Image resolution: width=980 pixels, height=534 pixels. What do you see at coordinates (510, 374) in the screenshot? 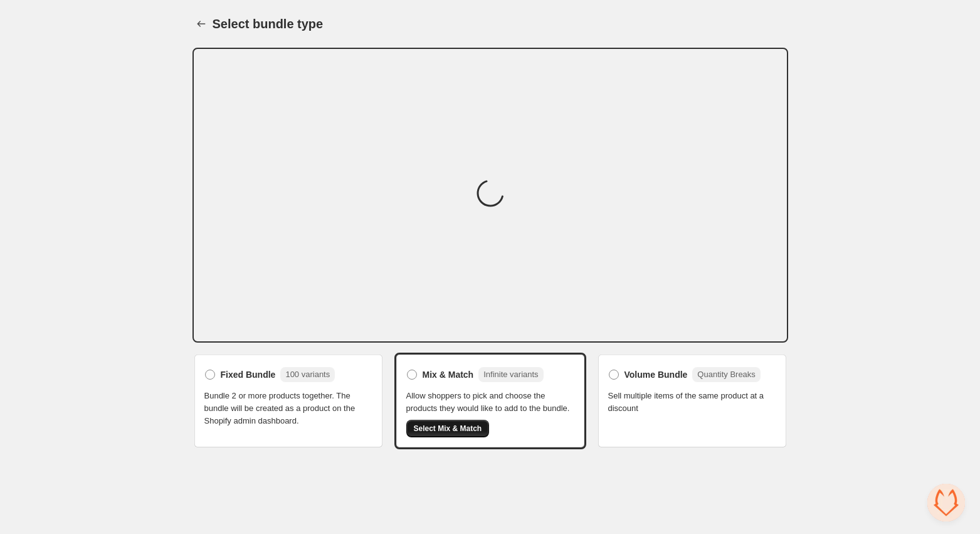
I see `span: Infinite variants` at bounding box center [510, 374].